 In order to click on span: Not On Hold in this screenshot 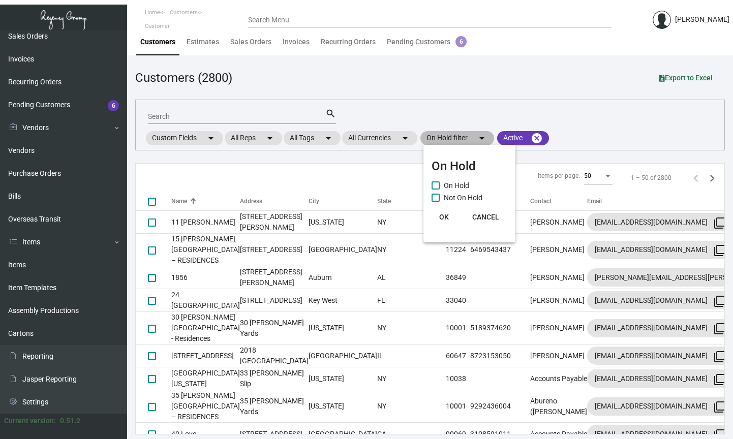, I will do `click(463, 198)`.